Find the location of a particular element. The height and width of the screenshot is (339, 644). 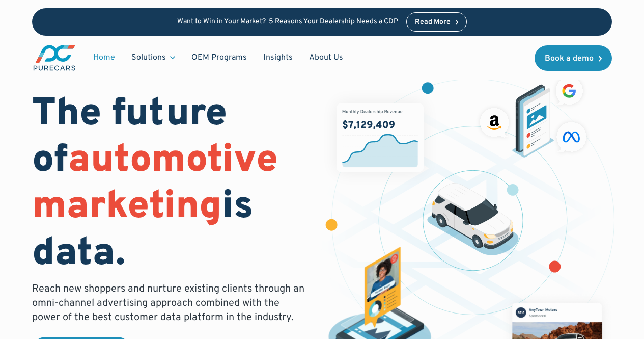

div: Book a demo is located at coordinates (569, 59).